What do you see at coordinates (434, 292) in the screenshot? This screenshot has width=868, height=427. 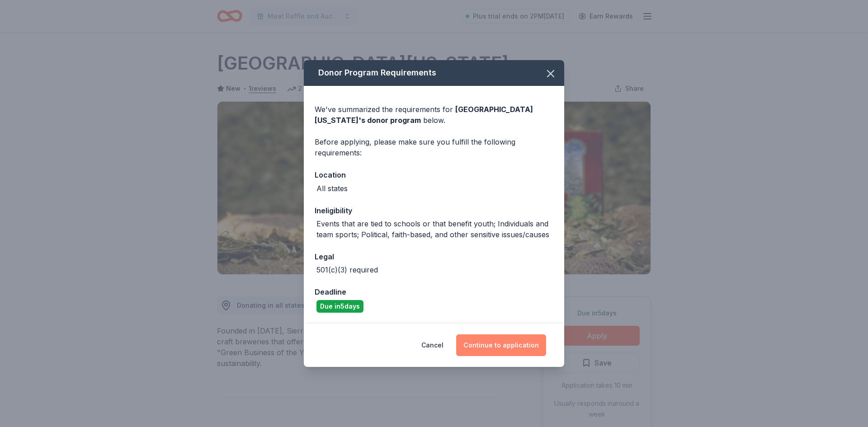 I see `div: Deadline` at bounding box center [434, 292].